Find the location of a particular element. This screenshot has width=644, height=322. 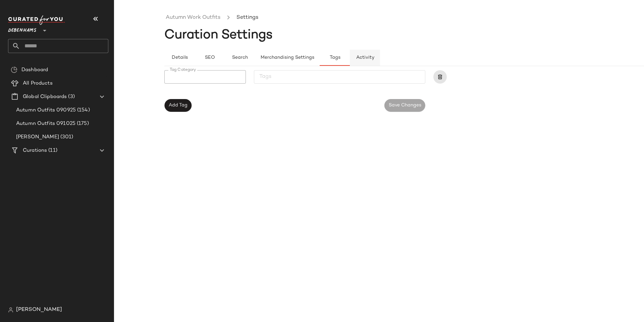

span: (11) is located at coordinates (52, 150).